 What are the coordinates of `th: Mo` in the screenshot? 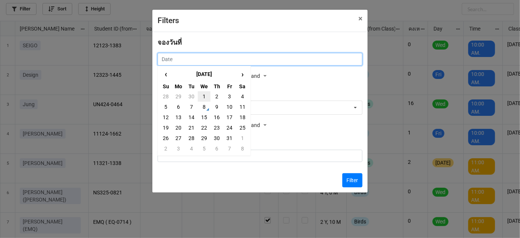 It's located at (179, 86).